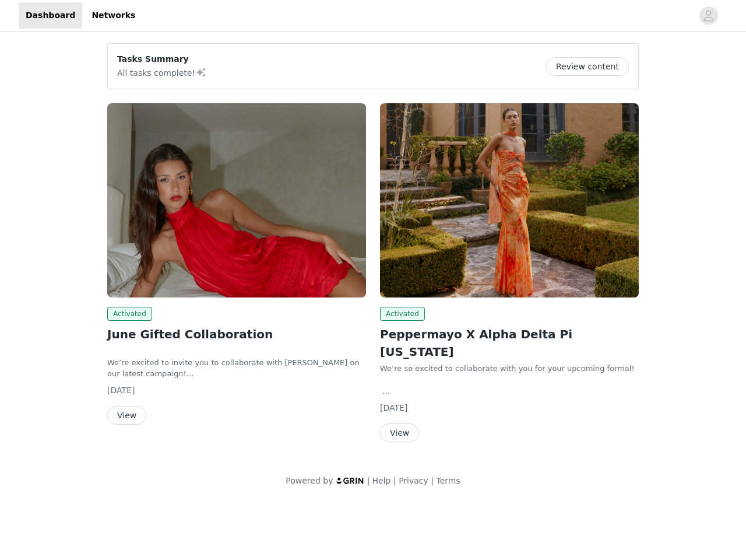 The width and height of the screenshot is (746, 560). Describe the element at coordinates (162, 72) in the screenshot. I see `p: All tasks complete!` at that location.